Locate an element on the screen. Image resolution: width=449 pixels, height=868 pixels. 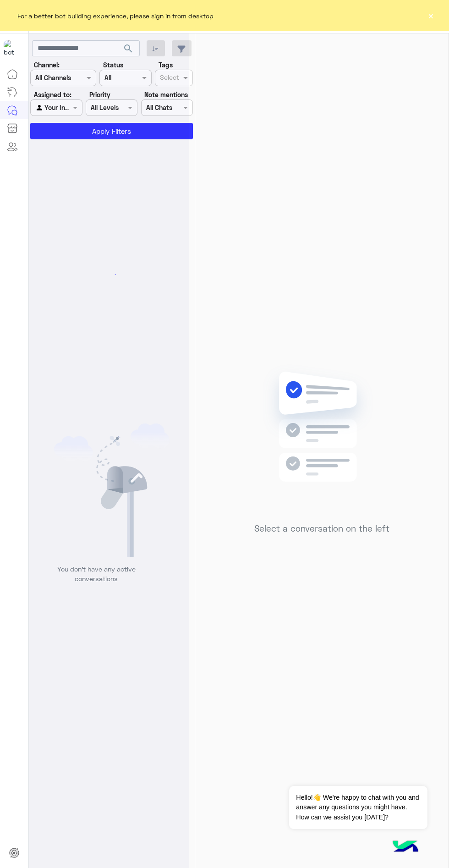
img: 1403182699927242 is located at coordinates (12, 48).